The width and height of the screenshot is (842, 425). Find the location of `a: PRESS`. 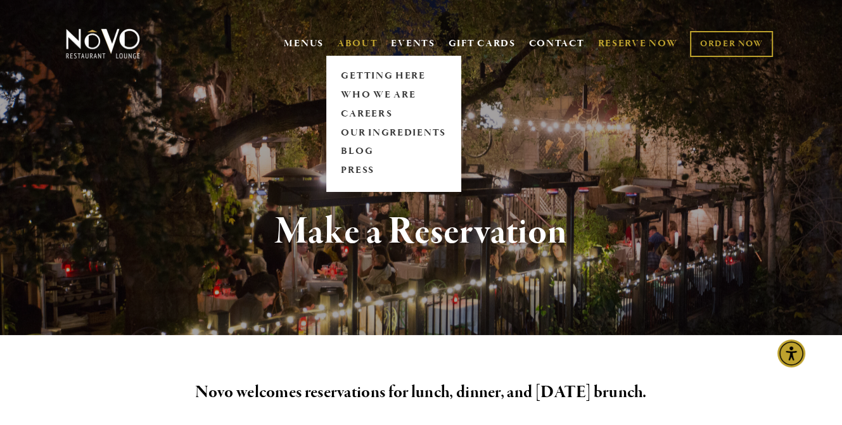

a: PRESS is located at coordinates (393, 171).